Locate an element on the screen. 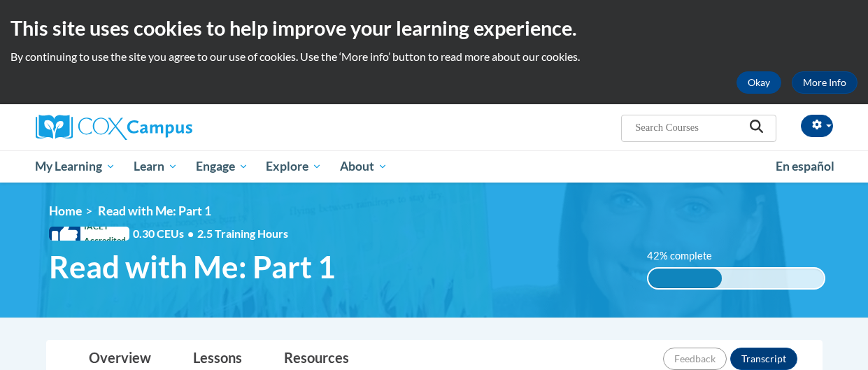  span: Engage is located at coordinates (221, 166).